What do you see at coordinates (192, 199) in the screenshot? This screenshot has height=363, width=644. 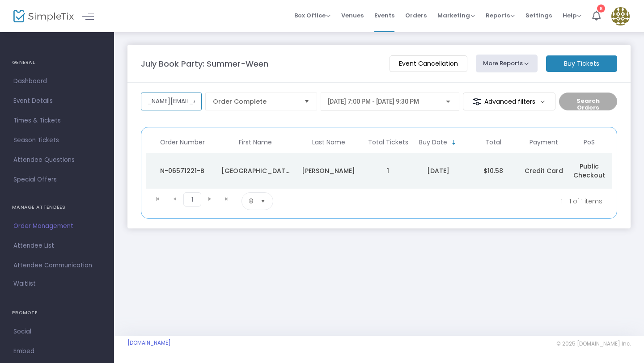 I see `span: Page 1` at bounding box center [192, 199].